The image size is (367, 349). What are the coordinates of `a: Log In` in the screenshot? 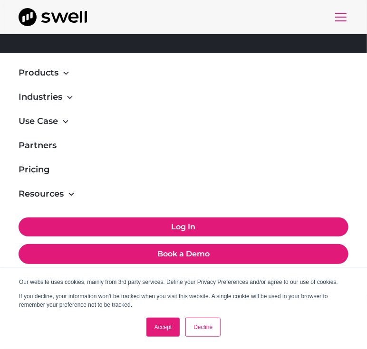 It's located at (184, 227).